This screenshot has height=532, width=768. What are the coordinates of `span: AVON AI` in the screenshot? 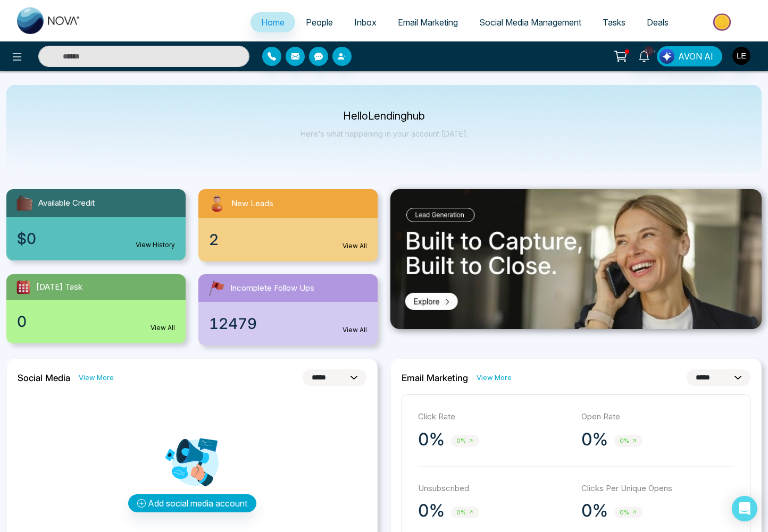 It's located at (696, 57).